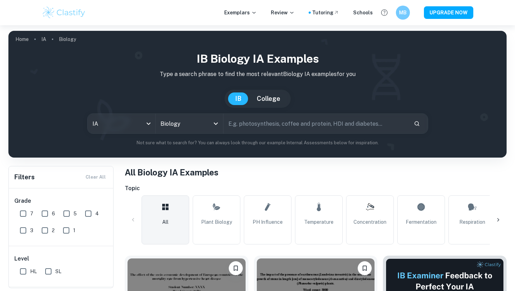 The height and width of the screenshot is (291, 515). I want to click on button: College, so click(268, 99).